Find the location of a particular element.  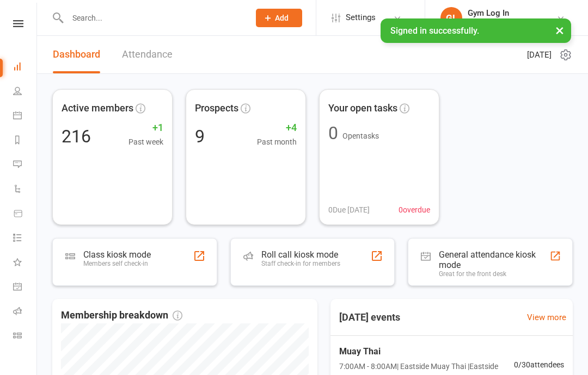

span: 0 / 30 attendees is located at coordinates (539, 365).